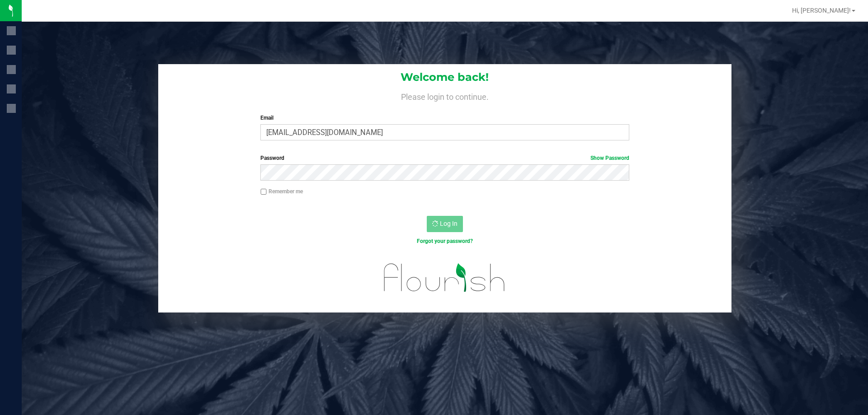 The image size is (868, 415). I want to click on h4: Please login to continue., so click(445, 96).